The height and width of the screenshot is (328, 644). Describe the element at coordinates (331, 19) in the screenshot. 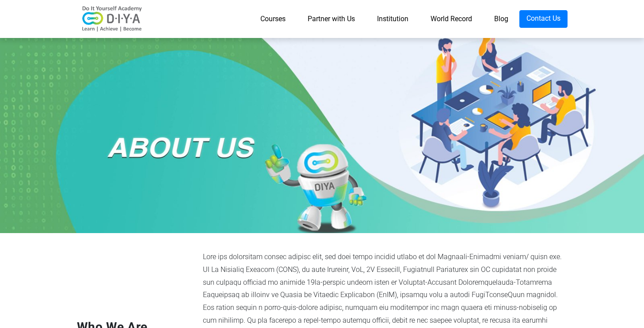

I see `a: Partner with Us` at that location.